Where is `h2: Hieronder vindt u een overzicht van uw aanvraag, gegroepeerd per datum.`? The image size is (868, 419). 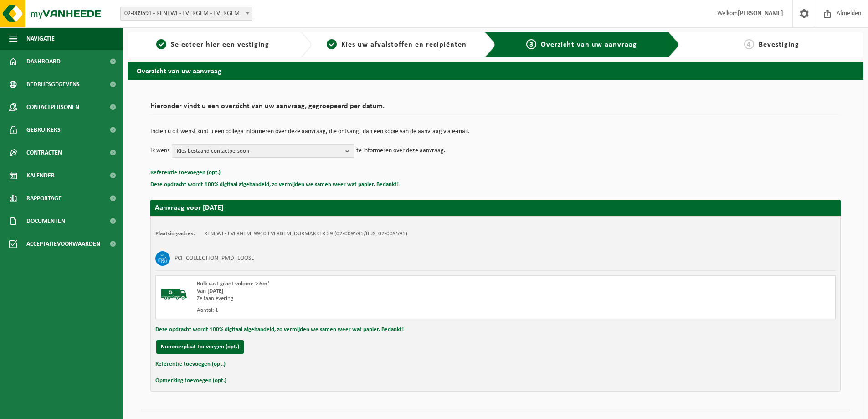 h2: Hieronder vindt u een overzicht van uw aanvraag, gegroepeerd per datum. is located at coordinates (495, 108).